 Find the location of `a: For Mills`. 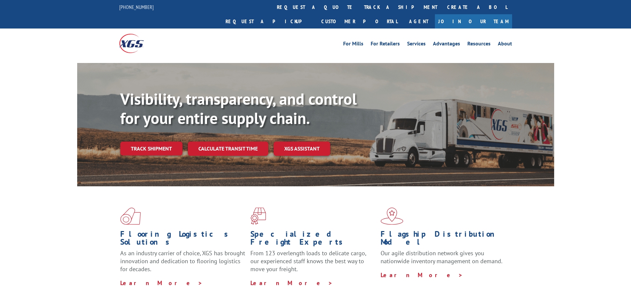

a: For Mills is located at coordinates (353, 45).